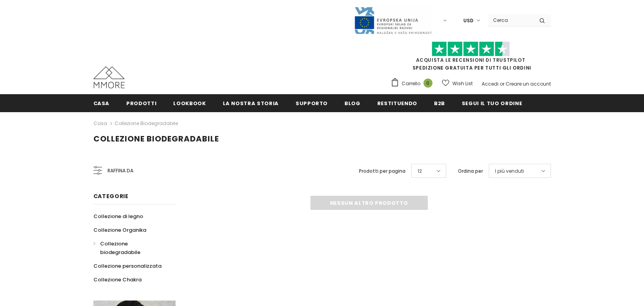  What do you see at coordinates (463, 83) in the screenshot?
I see `span: Wish List` at bounding box center [463, 83].